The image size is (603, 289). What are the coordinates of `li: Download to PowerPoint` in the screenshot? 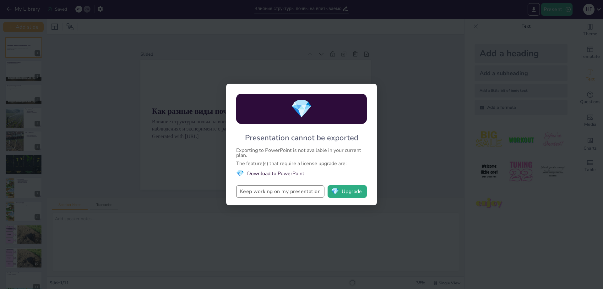 It's located at (302, 173).